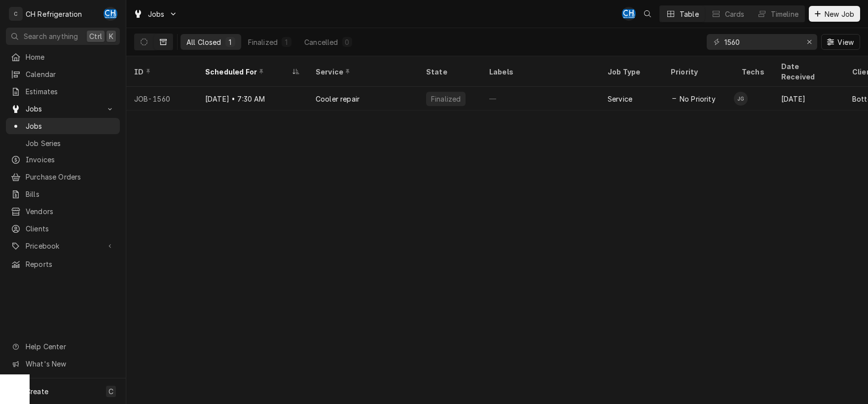 This screenshot has width=868, height=404. Describe the element at coordinates (753, 71) in the screenshot. I see `div: Techs` at that location.